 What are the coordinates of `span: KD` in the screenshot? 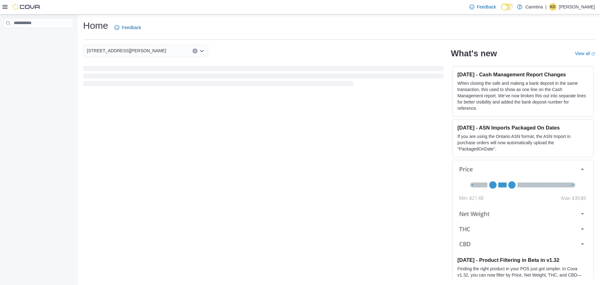 It's located at (553, 7).